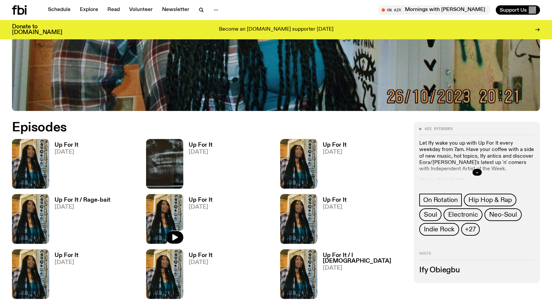 The image size is (552, 304). Describe the element at coordinates (513, 10) in the screenshot. I see `span: Support Us` at that location.